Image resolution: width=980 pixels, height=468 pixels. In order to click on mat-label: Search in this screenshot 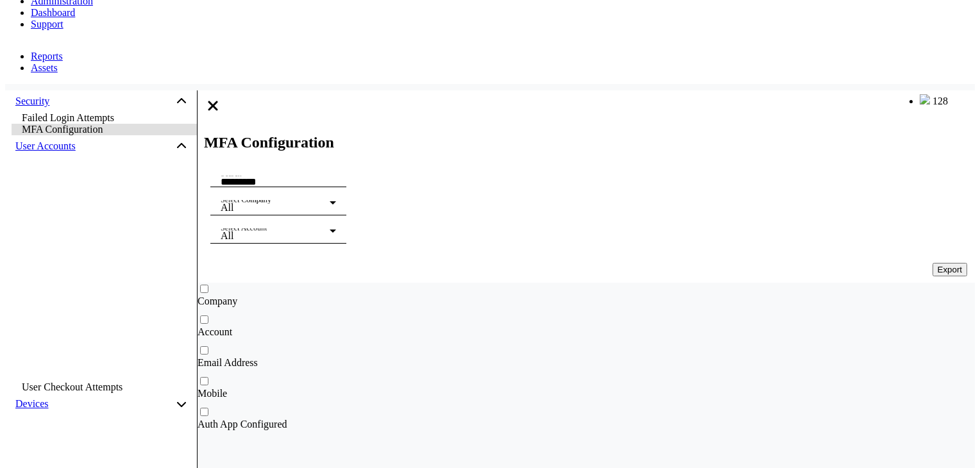, I will do `click(231, 173)`.